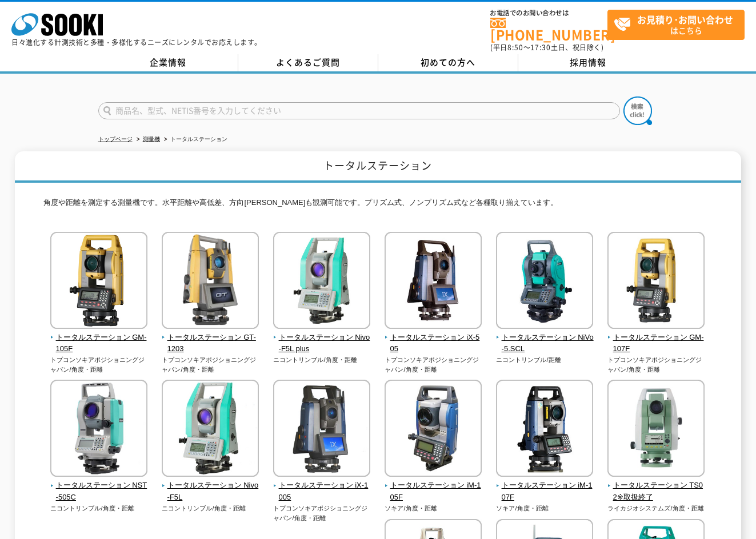  Describe the element at coordinates (433, 492) in the screenshot. I see `span: トータルステーション iM-105F` at that location.